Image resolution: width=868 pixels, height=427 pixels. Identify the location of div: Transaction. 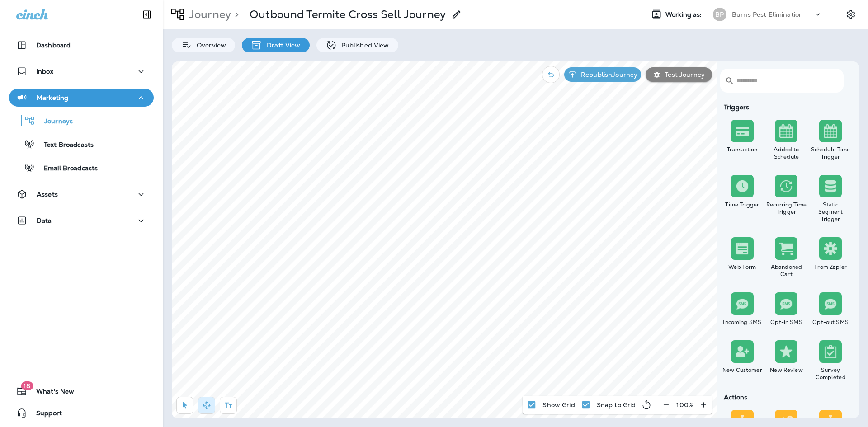
(742, 149).